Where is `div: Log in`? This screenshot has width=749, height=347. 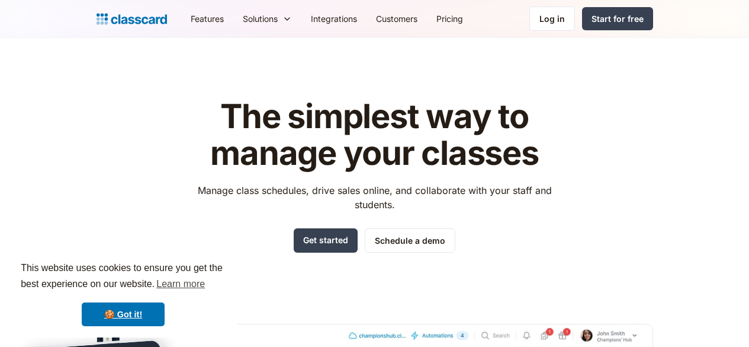 div: Log in is located at coordinates (552, 18).